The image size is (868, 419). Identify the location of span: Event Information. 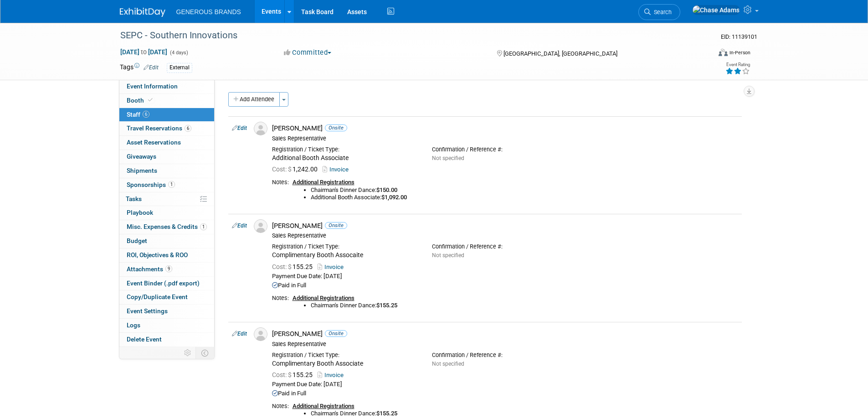
(152, 86).